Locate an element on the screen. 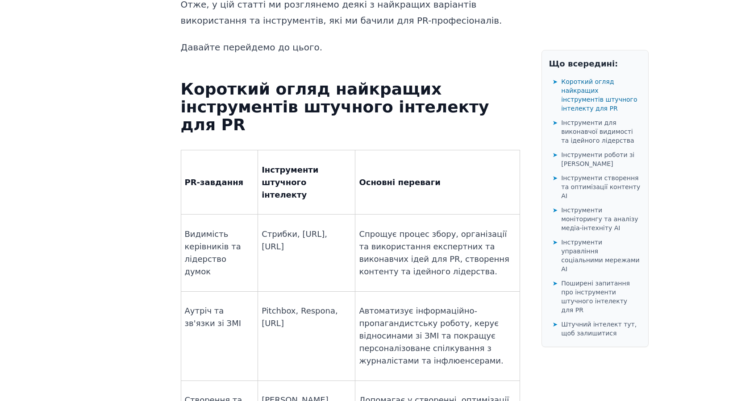  p: Спрощує процес збору, організації та використання експертних та виконавчих ідей для PR, створення... is located at coordinates (437, 253).